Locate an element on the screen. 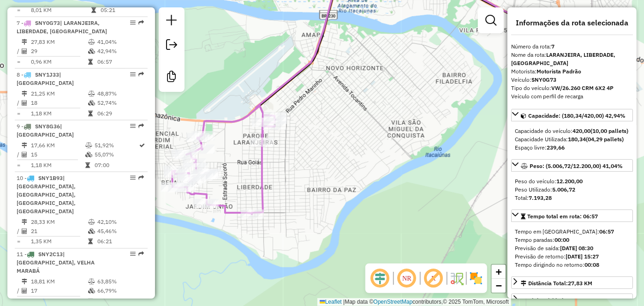  strong: 7 is located at coordinates (553, 46).